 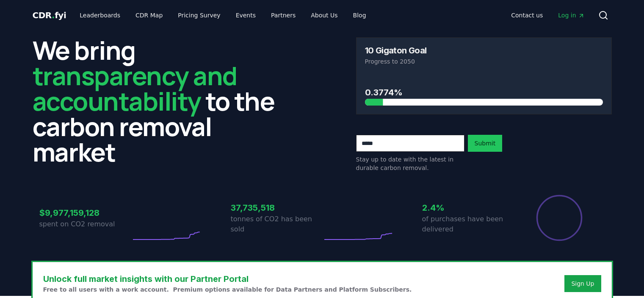 I want to click on a: CDR.fyi, so click(x=49, y=15).